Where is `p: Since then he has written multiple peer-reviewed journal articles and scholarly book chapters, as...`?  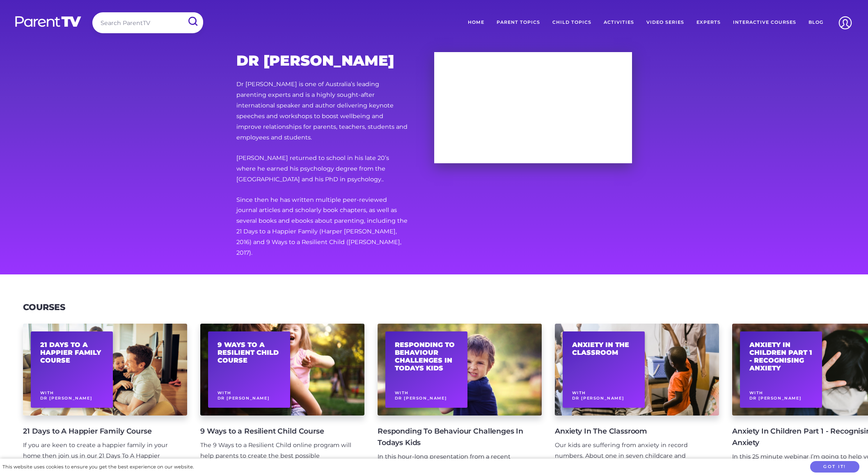 p: Since then he has written multiple peer-reviewed journal articles and scholarly book chapters, as... is located at coordinates (322, 227).